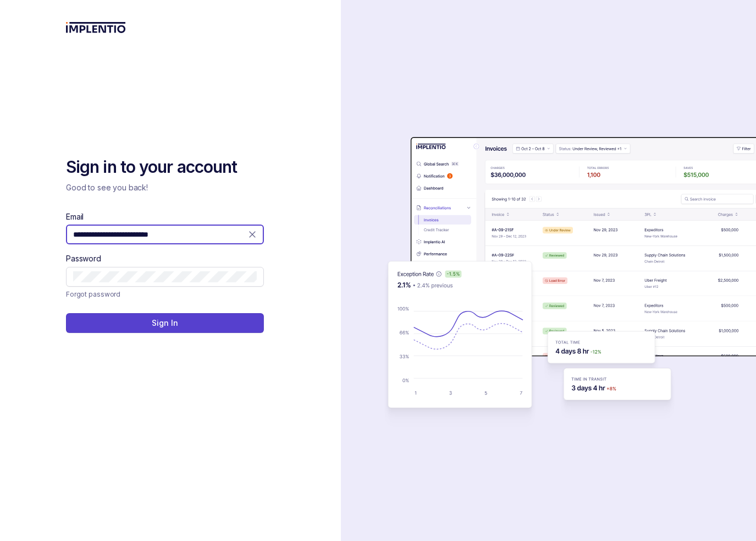  Describe the element at coordinates (84, 258) in the screenshot. I see `label: Password` at that location.